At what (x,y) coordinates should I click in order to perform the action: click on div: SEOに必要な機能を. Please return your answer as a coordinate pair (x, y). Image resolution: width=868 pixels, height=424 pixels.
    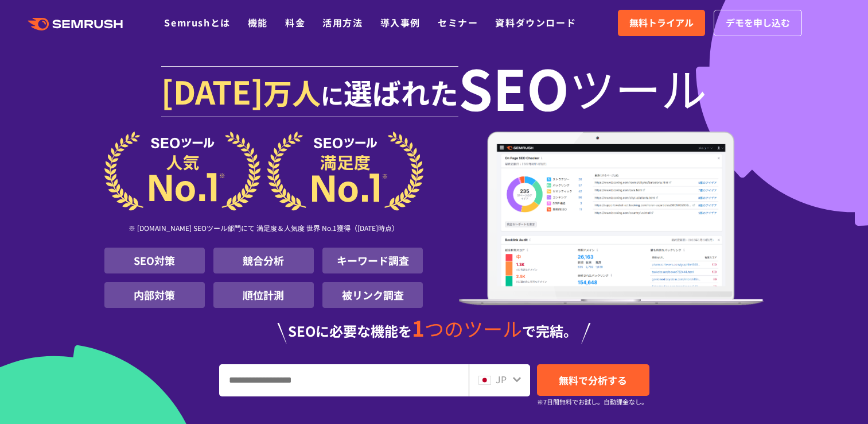
    Looking at the image, I should click on (434, 330).